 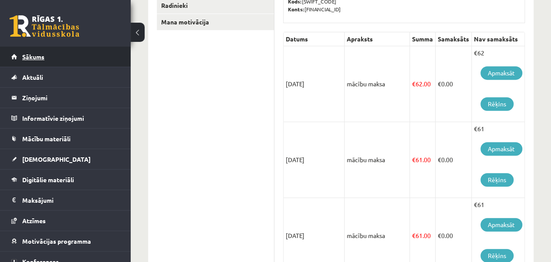 What do you see at coordinates (71, 118) in the screenshot?
I see `legend: Informatīvie ziņojumi` at bounding box center [71, 118].